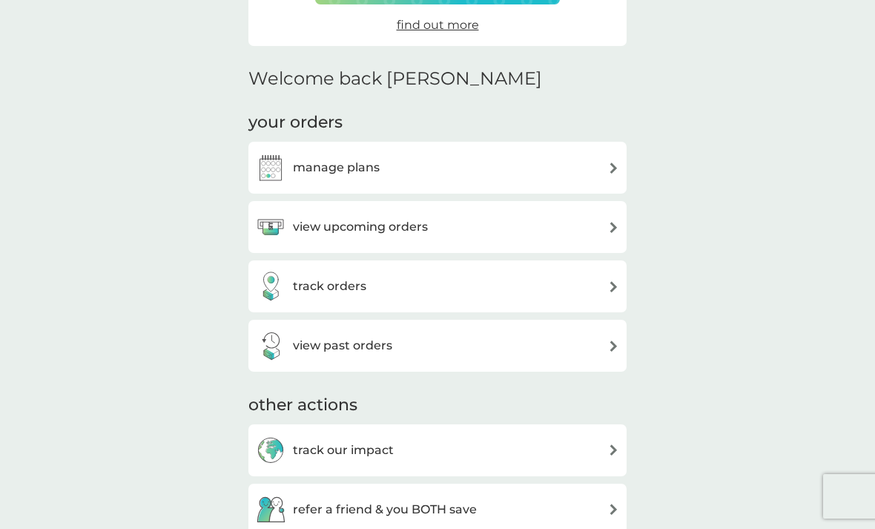 This screenshot has width=875, height=529. Describe the element at coordinates (329, 286) in the screenshot. I see `h3: track orders` at that location.